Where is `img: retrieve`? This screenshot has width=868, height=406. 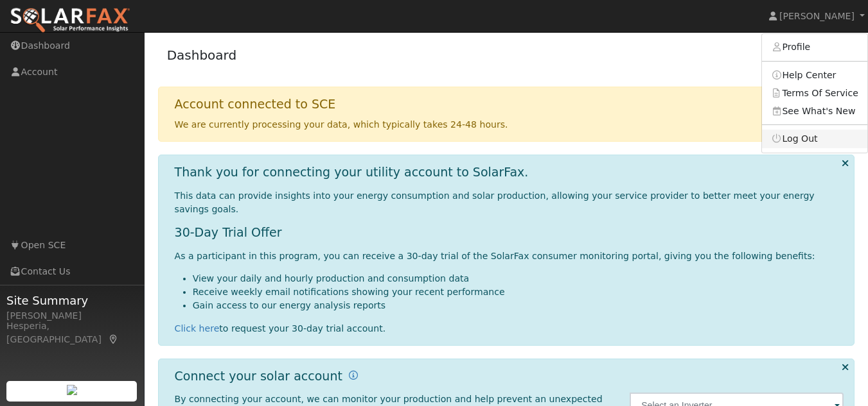
img: retrieve is located at coordinates (72, 390).